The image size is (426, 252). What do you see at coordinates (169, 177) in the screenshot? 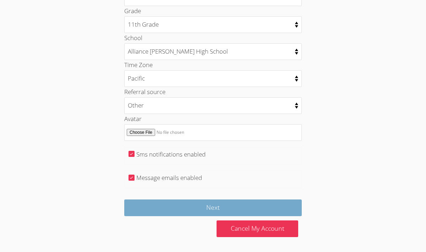
I see `label: Message emails enabled` at bounding box center [169, 177].